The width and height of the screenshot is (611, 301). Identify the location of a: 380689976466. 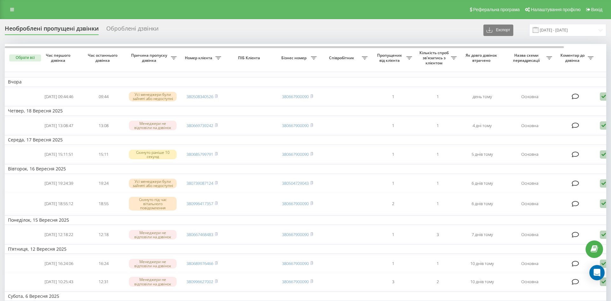
(200, 263).